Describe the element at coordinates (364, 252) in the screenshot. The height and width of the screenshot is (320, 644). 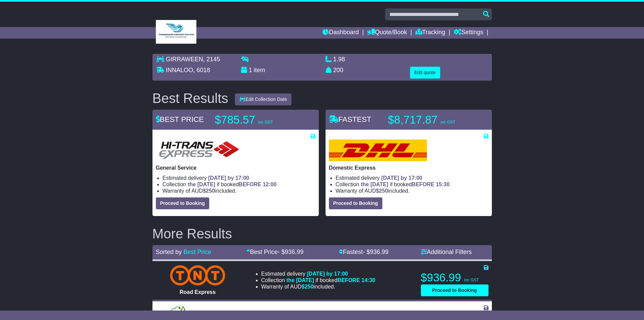
I see `a: Fastest- $936.99` at that location.